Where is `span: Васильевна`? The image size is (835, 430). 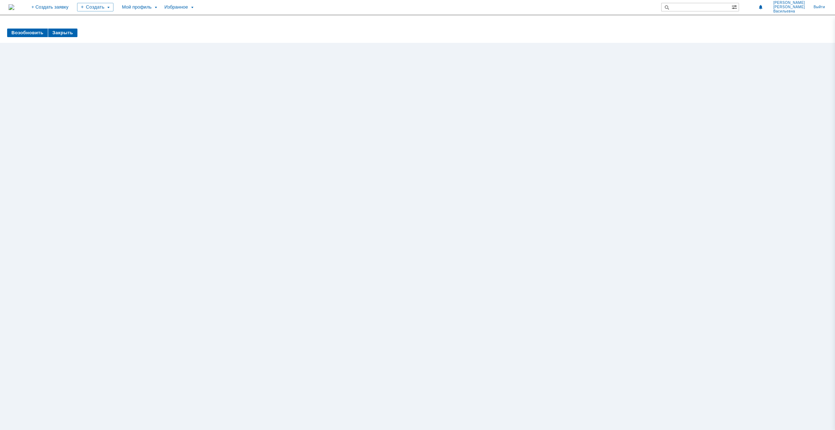 span: Васильевна is located at coordinates (789, 11).